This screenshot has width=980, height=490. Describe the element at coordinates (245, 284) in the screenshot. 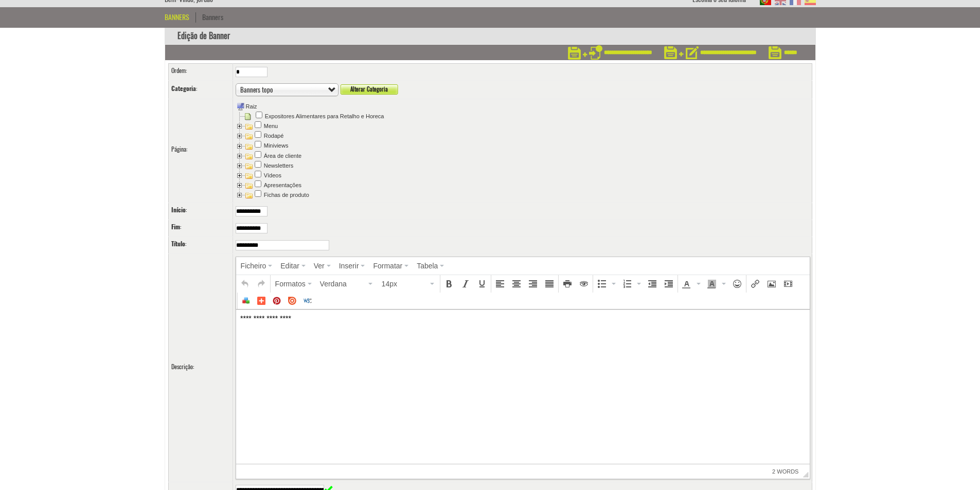

I see `div: Undo` at that location.